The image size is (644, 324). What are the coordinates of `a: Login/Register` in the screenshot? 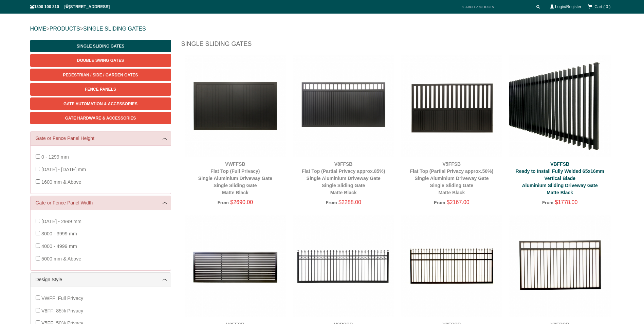 It's located at (567, 7).